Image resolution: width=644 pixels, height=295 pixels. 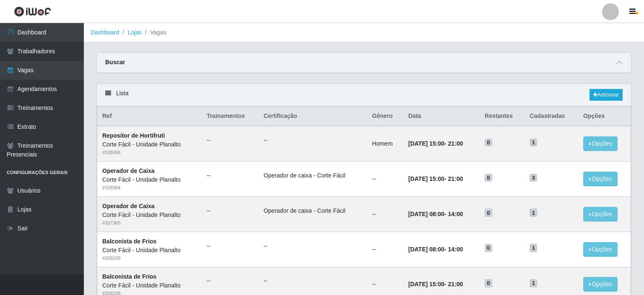 What do you see at coordinates (313, 116) in the screenshot?
I see `th: Certificação` at bounding box center [313, 116].